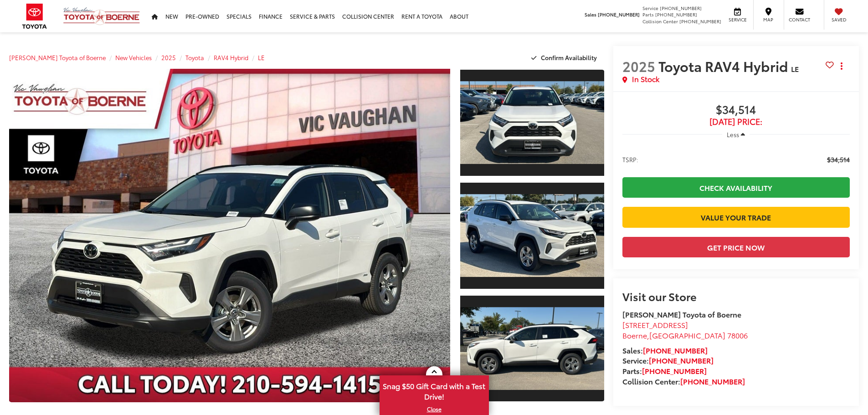 The image size is (868, 415). I want to click on span: Confirm Availability, so click(569, 58).